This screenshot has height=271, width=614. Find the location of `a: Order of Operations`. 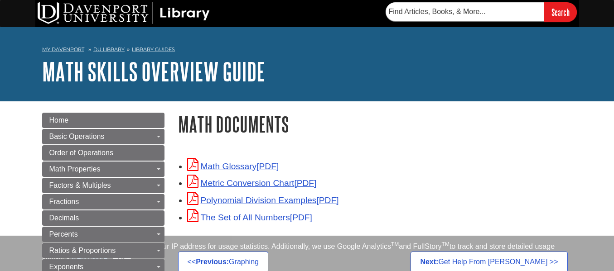

a: Order of Operations is located at coordinates (103, 153).